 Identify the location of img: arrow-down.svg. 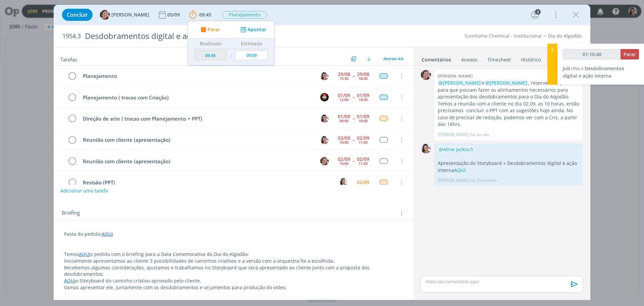
(369, 59).